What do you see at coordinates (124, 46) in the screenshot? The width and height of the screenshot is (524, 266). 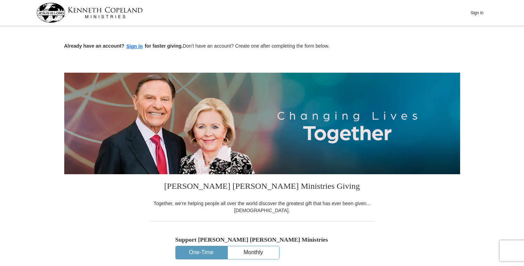 I see `strong: Already have an account? for faster giving.` at bounding box center [124, 46].